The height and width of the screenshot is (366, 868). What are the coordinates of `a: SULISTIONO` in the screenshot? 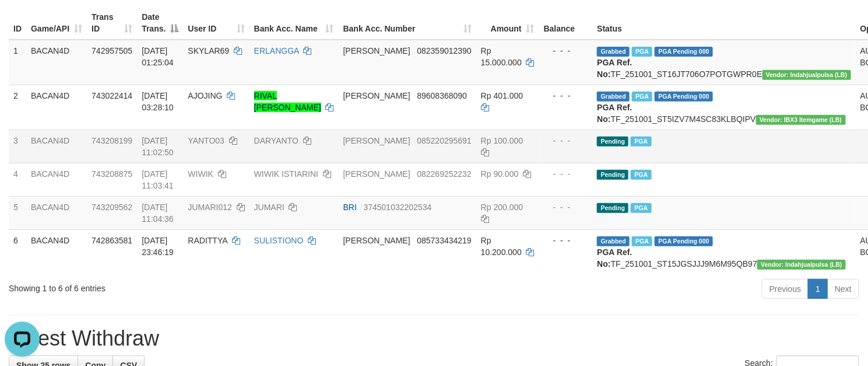 It's located at (279, 240).